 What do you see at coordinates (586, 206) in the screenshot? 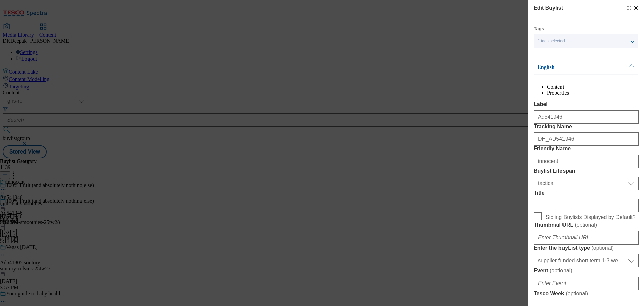
I see `input: Enter Title` at bounding box center [586, 206].